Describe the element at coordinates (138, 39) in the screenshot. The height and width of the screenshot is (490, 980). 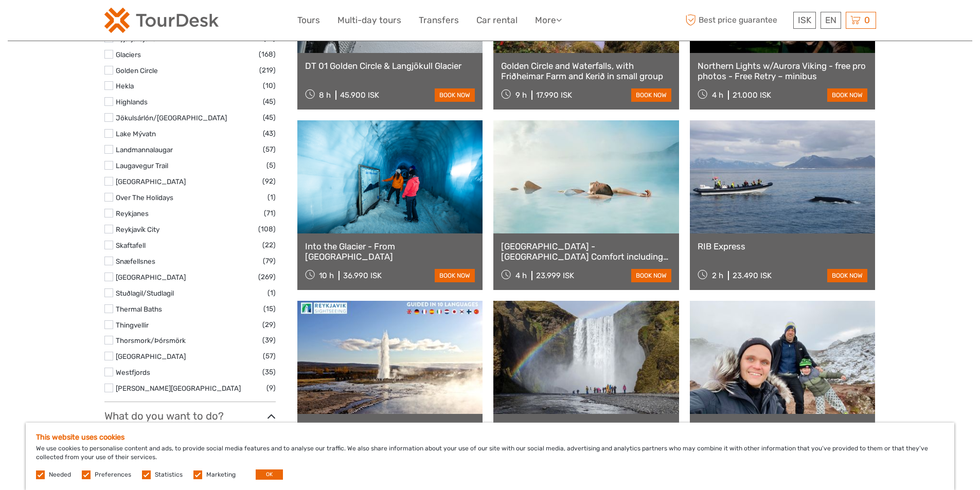
I see `a: Eyjafjallajökull` at that location.